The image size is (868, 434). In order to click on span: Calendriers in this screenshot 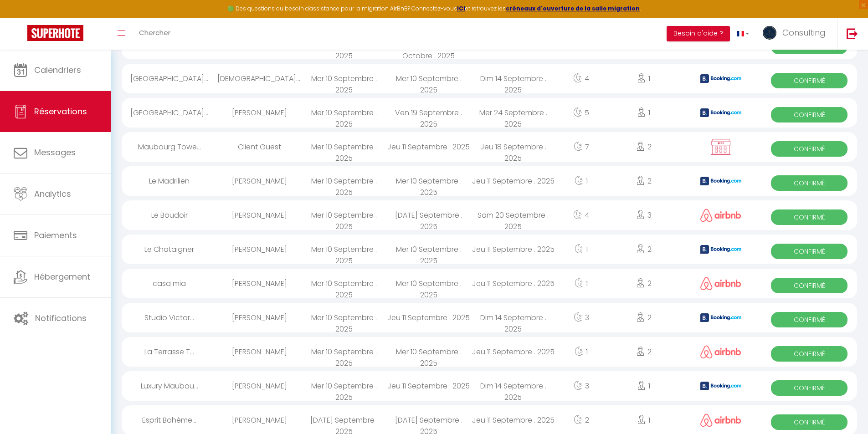, I will do `click(58, 70)`.